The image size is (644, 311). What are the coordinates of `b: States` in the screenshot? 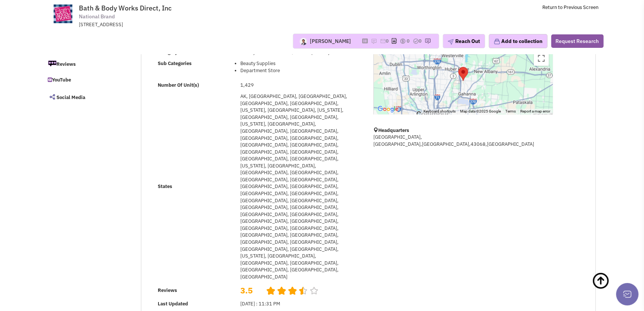 It's located at (165, 186).